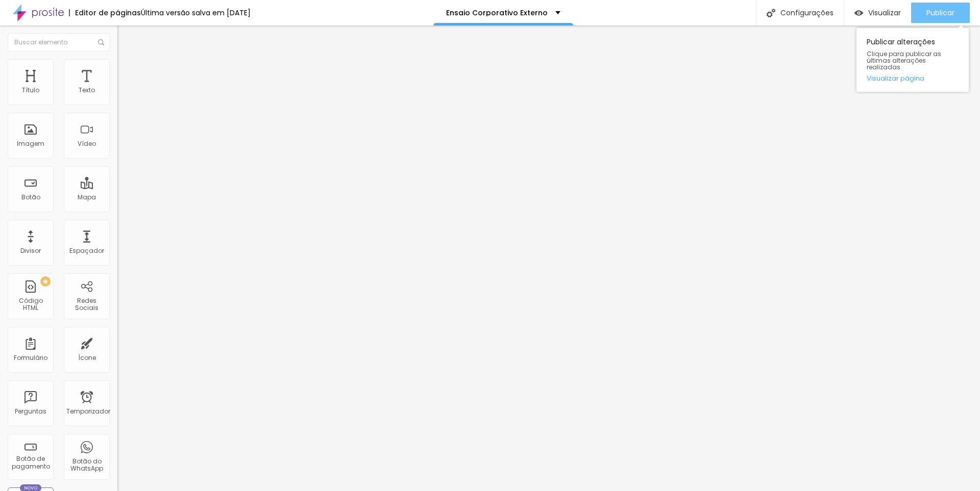 The image size is (980, 491). I want to click on input: Buscar elemento, so click(59, 43).